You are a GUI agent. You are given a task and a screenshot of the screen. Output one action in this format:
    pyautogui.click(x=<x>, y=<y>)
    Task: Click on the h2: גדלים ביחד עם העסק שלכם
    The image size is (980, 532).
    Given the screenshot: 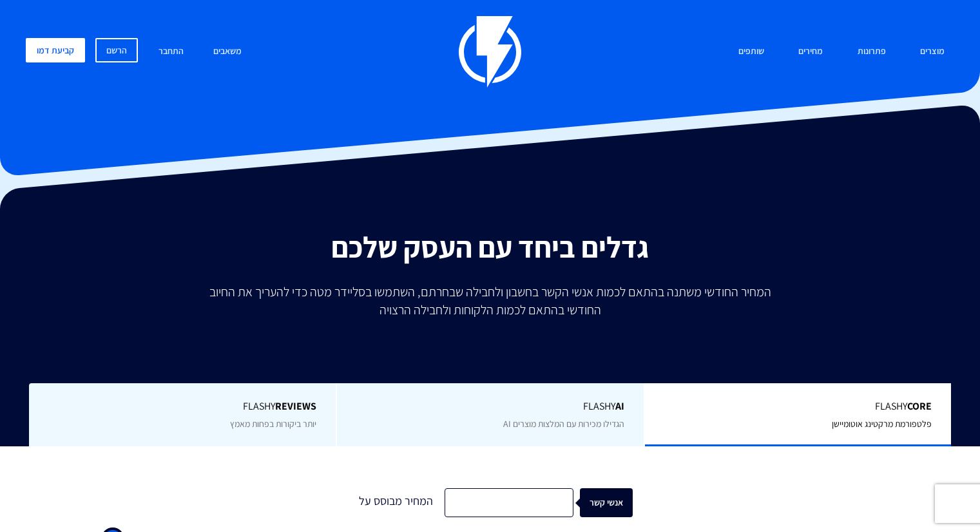 What is the action you would take?
    pyautogui.click(x=490, y=247)
    